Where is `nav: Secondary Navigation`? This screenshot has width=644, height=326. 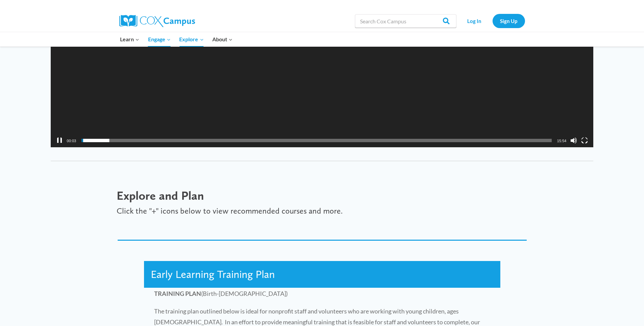
nav: Secondary Navigation is located at coordinates (492, 20).